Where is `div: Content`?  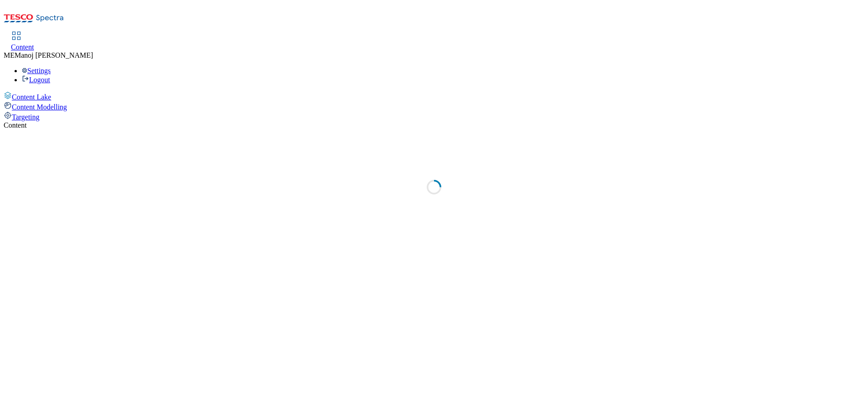
div: Content is located at coordinates (434, 126).